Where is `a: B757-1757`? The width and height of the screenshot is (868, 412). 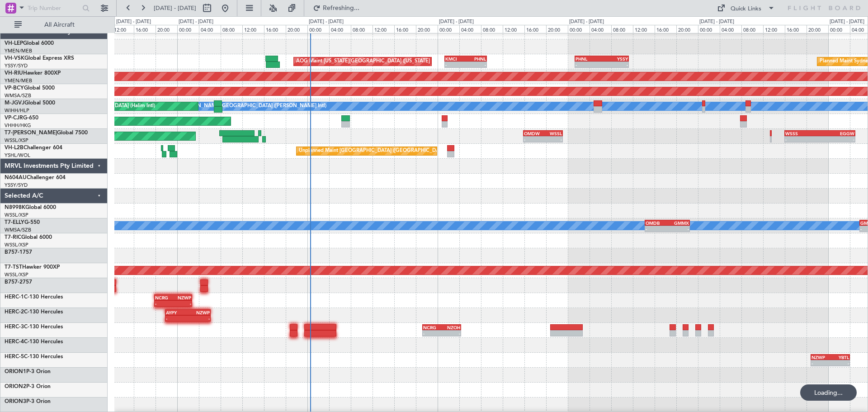 a: B757-1757 is located at coordinates (18, 252).